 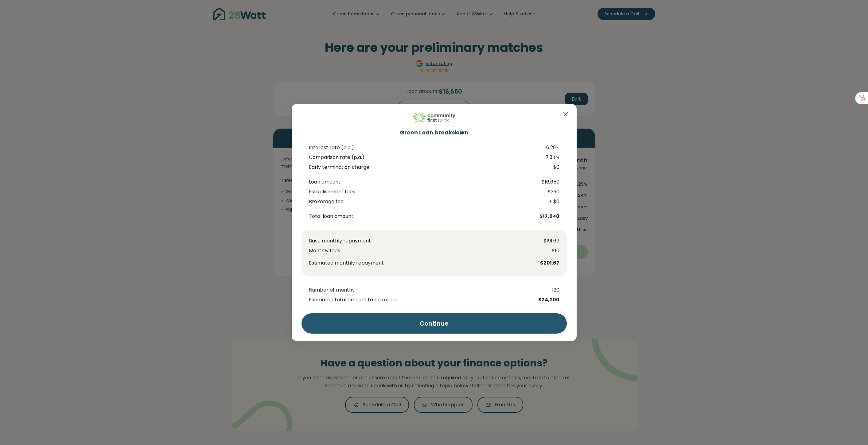 I want to click on span: Establishment fees, so click(x=423, y=192).